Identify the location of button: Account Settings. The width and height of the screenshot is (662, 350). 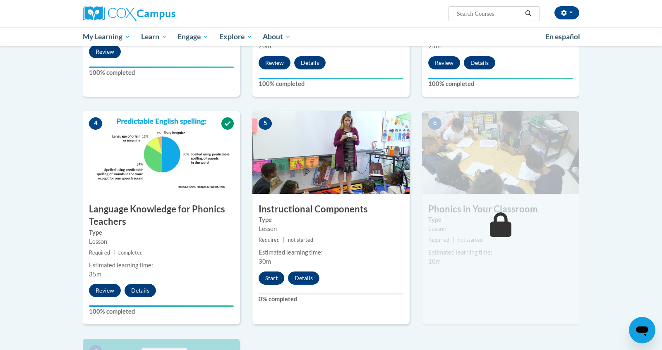
(566, 13).